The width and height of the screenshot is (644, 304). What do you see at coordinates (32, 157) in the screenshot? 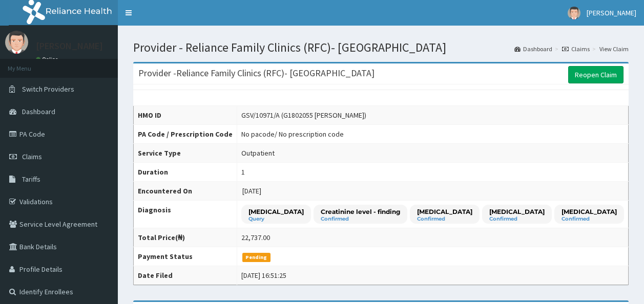
I see `span: Claims` at bounding box center [32, 157].